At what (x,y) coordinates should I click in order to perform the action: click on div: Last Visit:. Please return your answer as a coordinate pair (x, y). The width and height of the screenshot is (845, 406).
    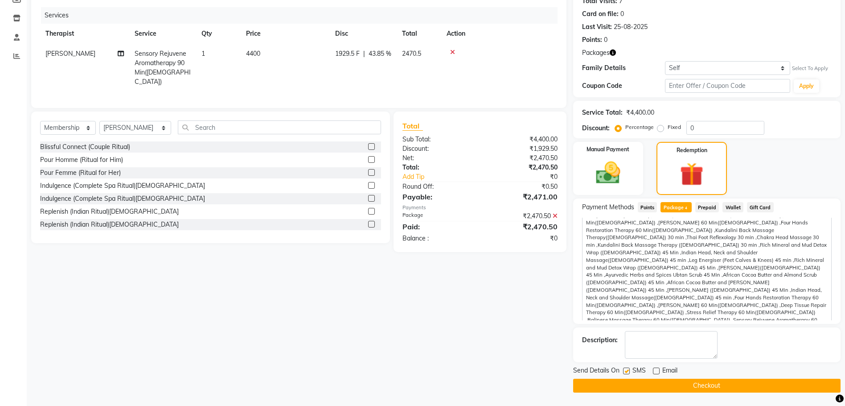
    Looking at the image, I should click on (597, 27).